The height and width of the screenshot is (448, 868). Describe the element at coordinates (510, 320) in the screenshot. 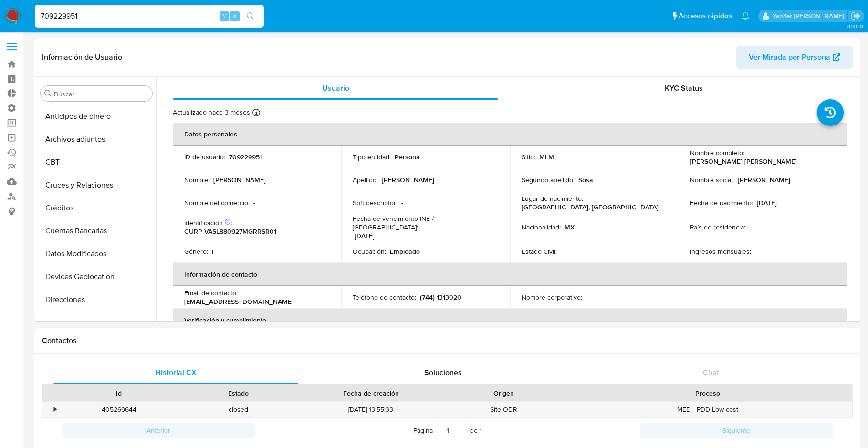

I see `th: Verificación y cumplimiento` at that location.